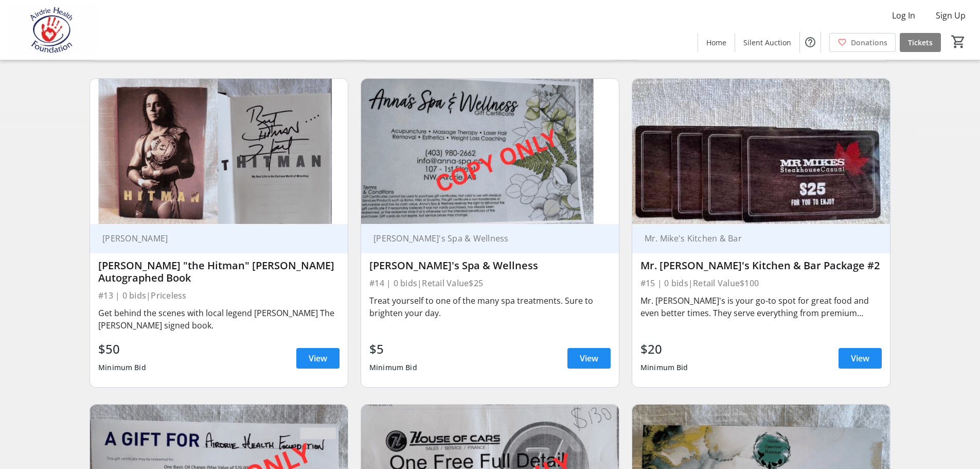 Image resolution: width=980 pixels, height=469 pixels. Describe the element at coordinates (664, 349) in the screenshot. I see `div: $20` at that location.